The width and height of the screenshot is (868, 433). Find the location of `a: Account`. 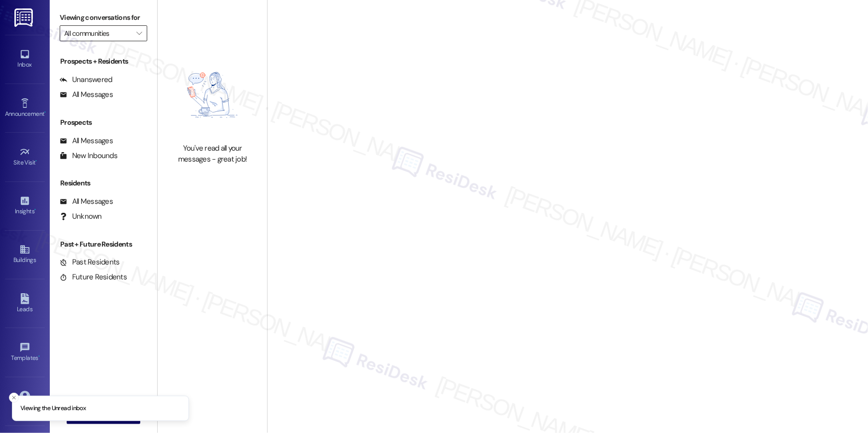

a: Account is located at coordinates (25, 401).